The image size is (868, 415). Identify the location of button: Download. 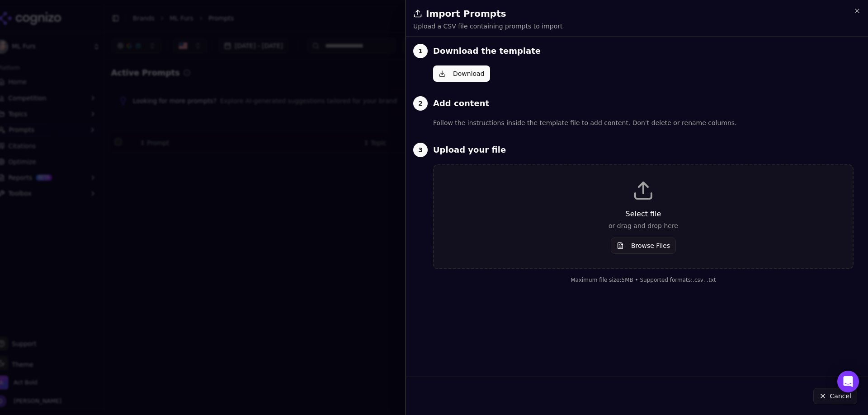
(462, 74).